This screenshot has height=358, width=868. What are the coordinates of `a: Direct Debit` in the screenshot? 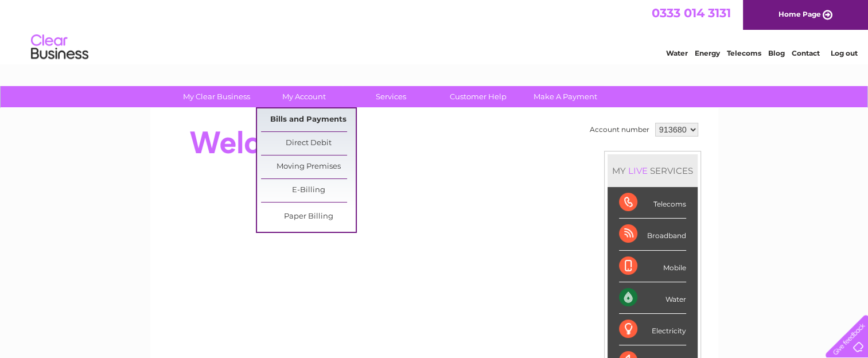 It's located at (308, 144).